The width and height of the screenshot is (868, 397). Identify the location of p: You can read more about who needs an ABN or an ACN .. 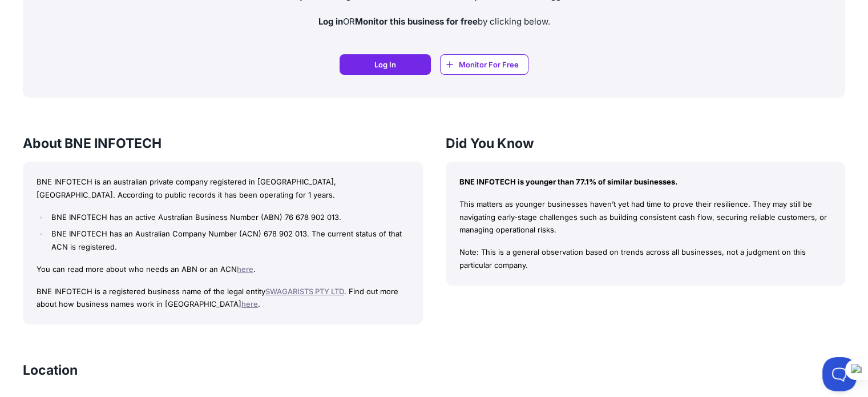
(222, 269).